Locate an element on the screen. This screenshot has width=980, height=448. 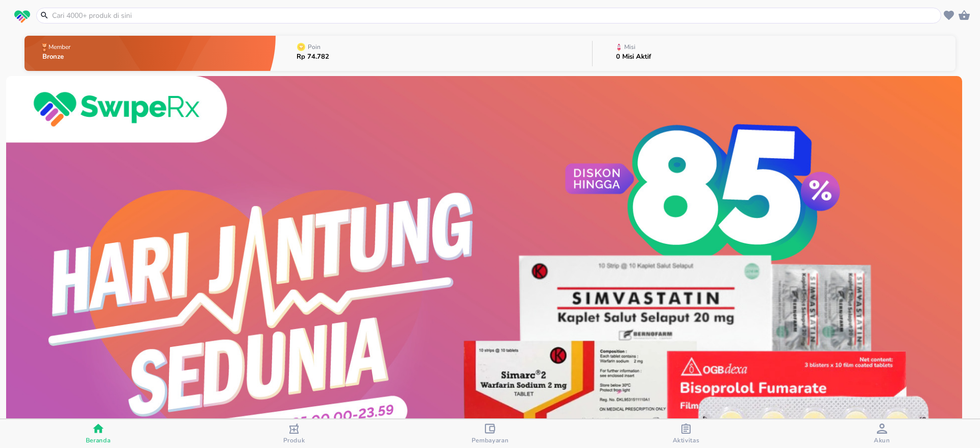
p: Member is located at coordinates (59, 47).